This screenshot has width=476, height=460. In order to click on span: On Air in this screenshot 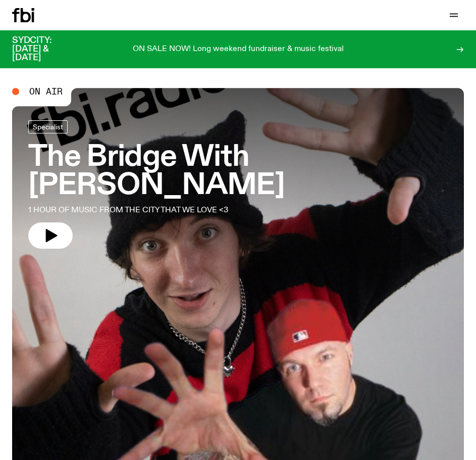, I will do `click(46, 91)`.